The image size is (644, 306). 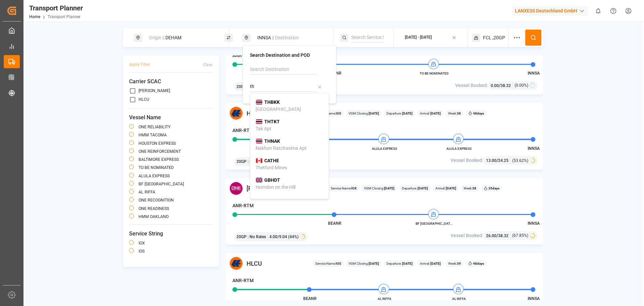 I want to click on b: IOX, so click(x=354, y=188).